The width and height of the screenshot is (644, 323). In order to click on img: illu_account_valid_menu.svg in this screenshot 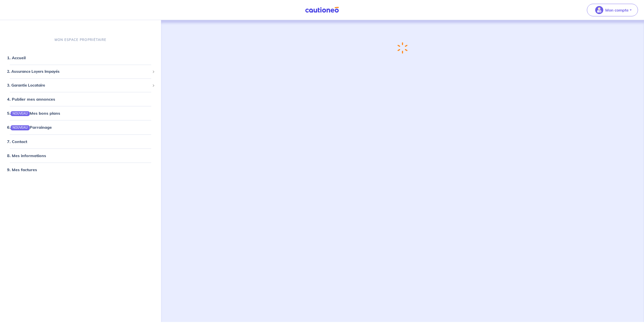, I will do `click(599, 10)`.